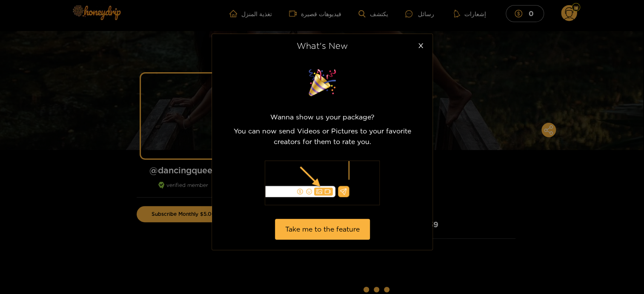 This screenshot has height=294, width=644. I want to click on button: Close, so click(421, 46).